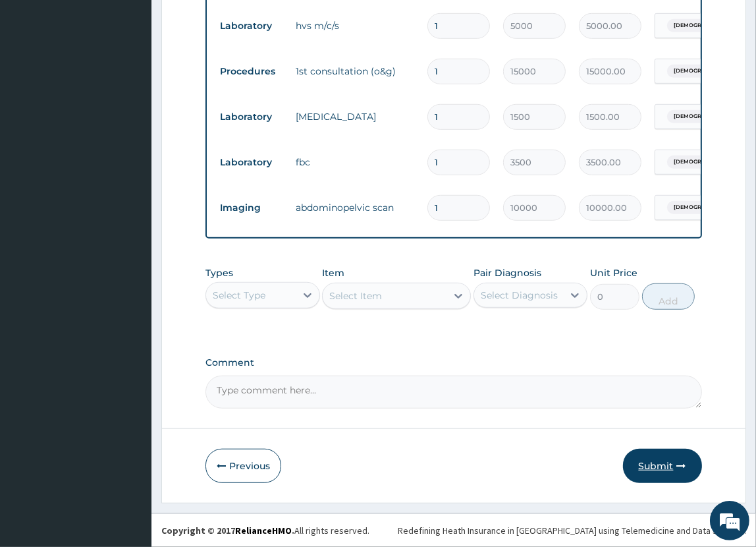  What do you see at coordinates (614, 272) in the screenshot?
I see `label: Unit Price` at bounding box center [614, 272].